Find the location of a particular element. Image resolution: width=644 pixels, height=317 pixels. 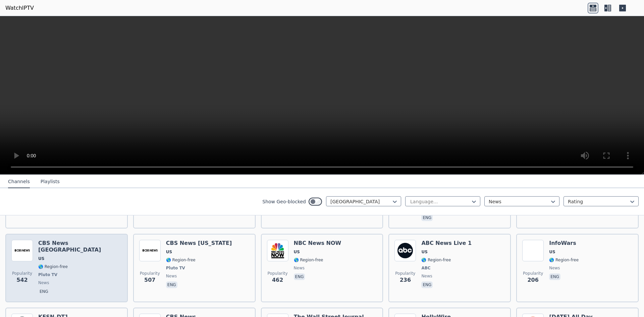

label: Show Geo-blocked is located at coordinates (284, 202).